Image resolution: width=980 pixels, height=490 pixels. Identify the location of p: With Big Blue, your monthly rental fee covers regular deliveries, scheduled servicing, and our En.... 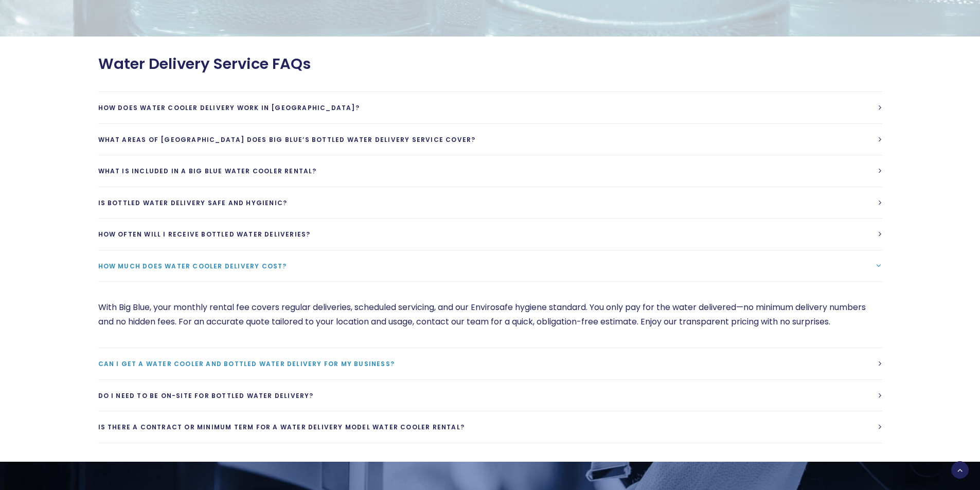
(490, 315).